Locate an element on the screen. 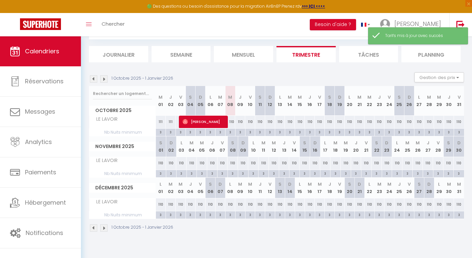 The image size is (472, 258). th: 20 is located at coordinates (350, 101).